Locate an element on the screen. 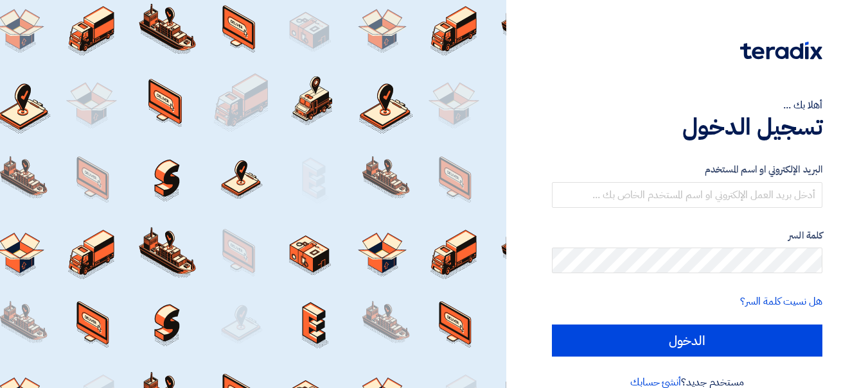 Image resolution: width=868 pixels, height=388 pixels. input: الدخول is located at coordinates (687, 341).